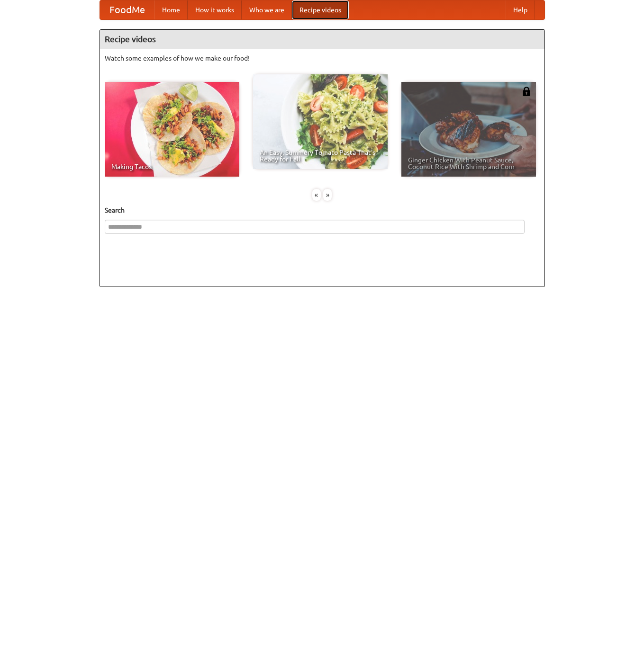  I want to click on span: An Easy, Summery Tomato Pasta That's Ready for Fall, so click(320, 156).